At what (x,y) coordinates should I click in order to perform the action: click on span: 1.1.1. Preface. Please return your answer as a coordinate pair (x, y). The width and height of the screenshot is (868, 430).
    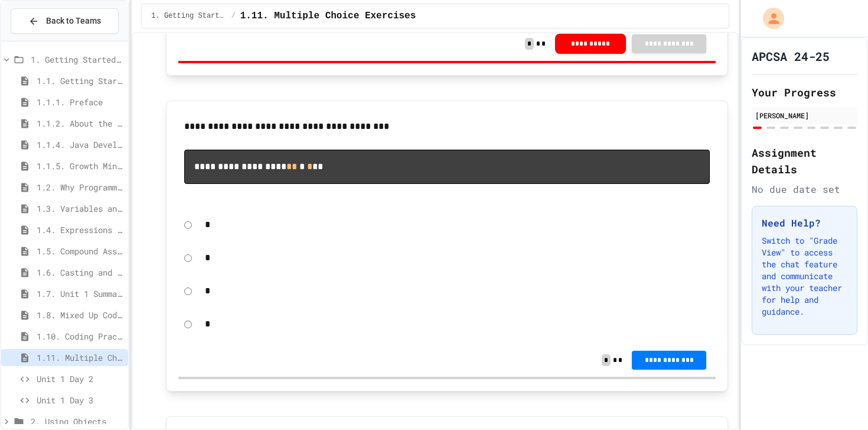
    Looking at the image, I should click on (80, 102).